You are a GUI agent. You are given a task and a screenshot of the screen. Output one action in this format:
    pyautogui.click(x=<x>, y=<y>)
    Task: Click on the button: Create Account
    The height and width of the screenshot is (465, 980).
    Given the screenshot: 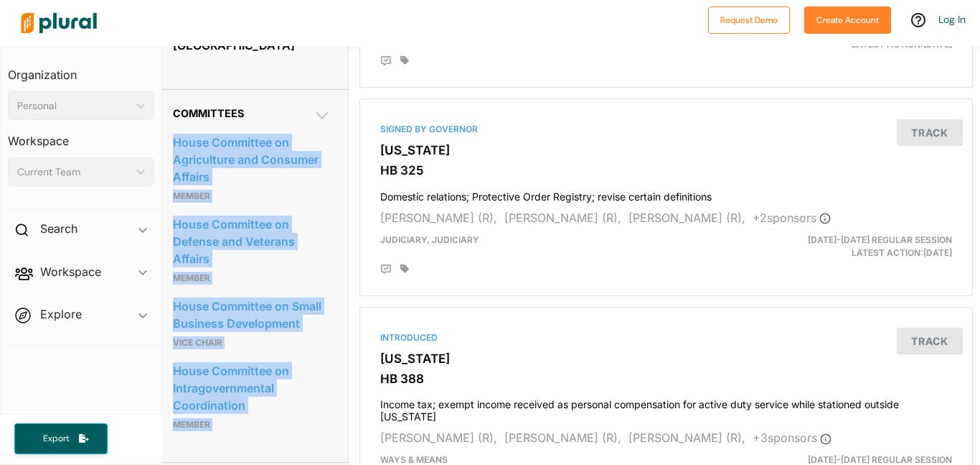 What is the action you would take?
    pyautogui.click(x=848, y=20)
    